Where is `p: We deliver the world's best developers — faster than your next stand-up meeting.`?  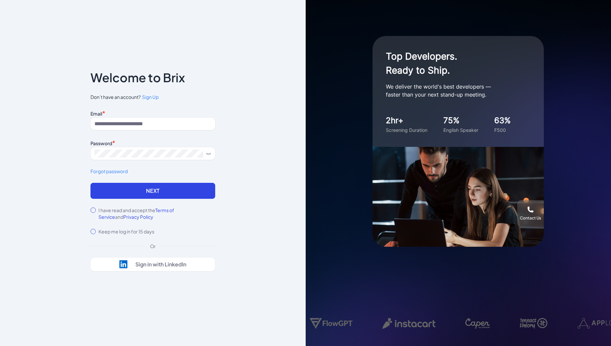 p: We deliver the world's best developers — faster than your next stand-up meeting. is located at coordinates (453, 91).